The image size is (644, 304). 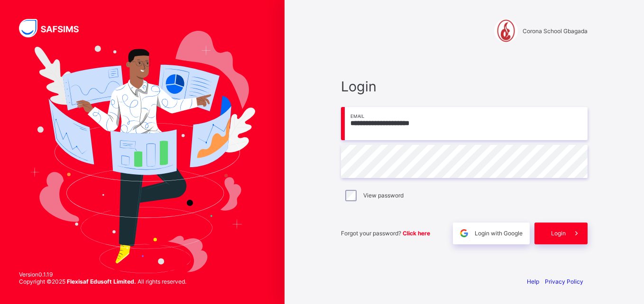 What do you see at coordinates (103, 282) in the screenshot?
I see `span: Copyright © 2025 All rights reserved.` at bounding box center [103, 282].